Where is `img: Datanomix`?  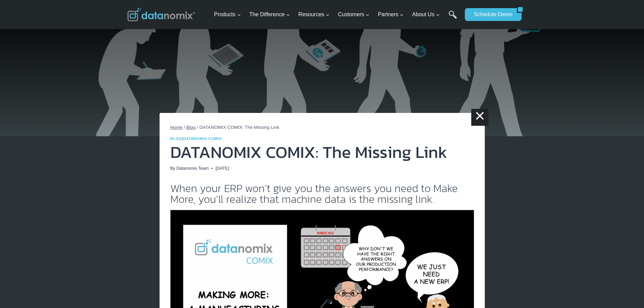
img: Datanomix is located at coordinates (161, 14).